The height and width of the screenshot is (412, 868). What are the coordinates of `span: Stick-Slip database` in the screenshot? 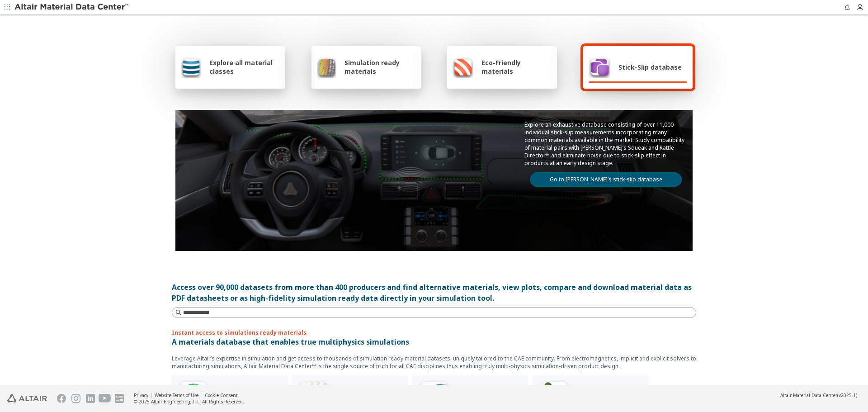 It's located at (650, 67).